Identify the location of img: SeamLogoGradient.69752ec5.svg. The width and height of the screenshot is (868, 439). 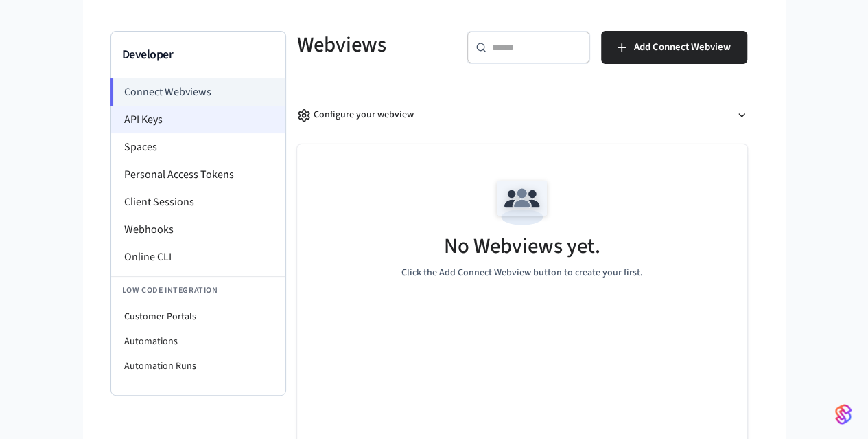
(843, 414).